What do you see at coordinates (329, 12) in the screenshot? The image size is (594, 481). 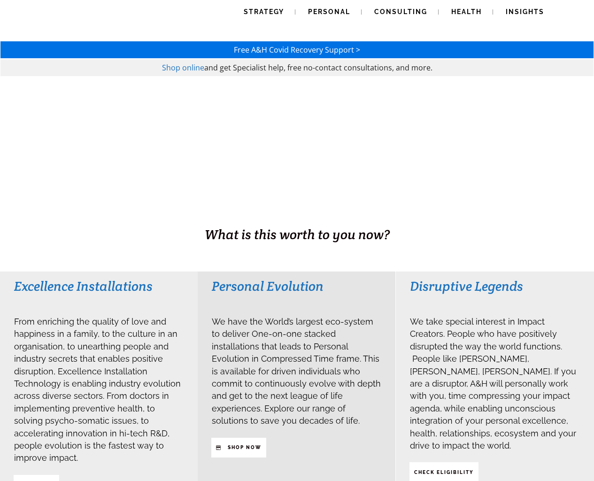 I see `span: Personal` at bounding box center [329, 12].